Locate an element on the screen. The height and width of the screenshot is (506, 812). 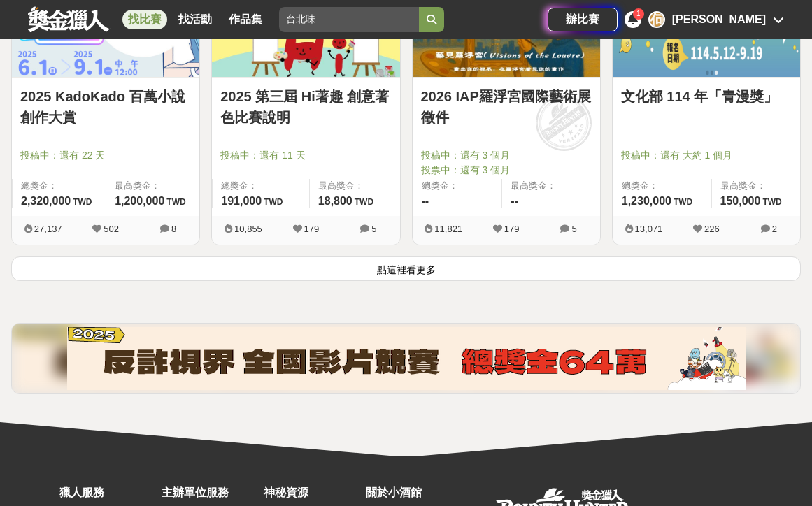
div: 神秘資源 is located at coordinates (311, 493).